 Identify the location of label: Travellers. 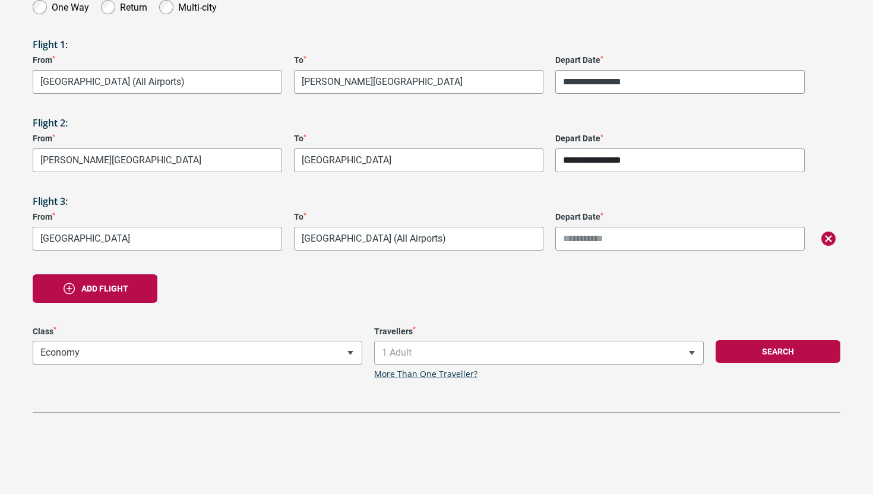
(539, 332).